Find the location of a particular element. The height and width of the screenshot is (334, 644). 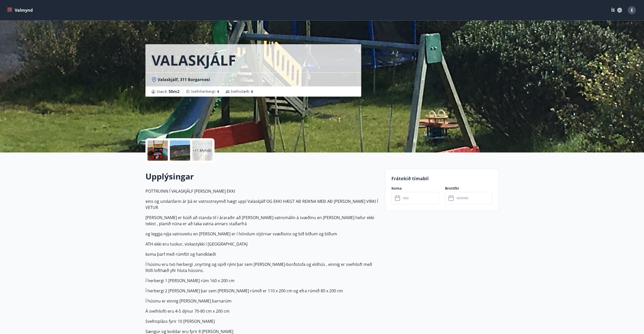

span: 6 is located at coordinates (252, 91).